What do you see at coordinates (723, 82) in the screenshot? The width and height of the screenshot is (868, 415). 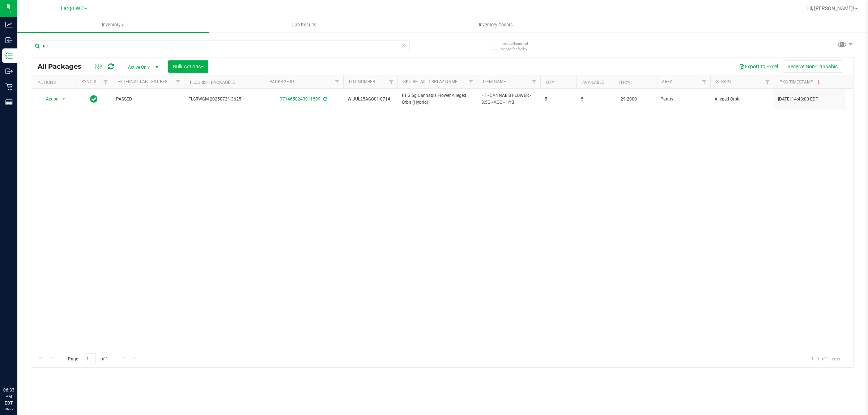 I see `a: Strain` at bounding box center [723, 82].